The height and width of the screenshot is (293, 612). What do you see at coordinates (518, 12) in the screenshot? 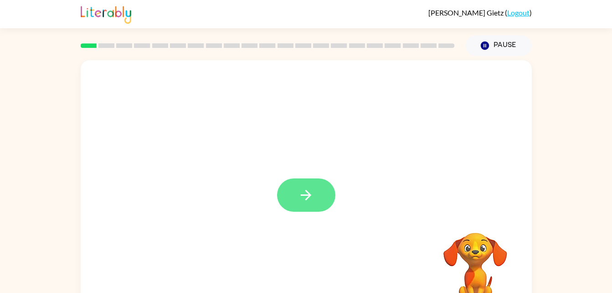
I see `a: Logout` at bounding box center [518, 12].